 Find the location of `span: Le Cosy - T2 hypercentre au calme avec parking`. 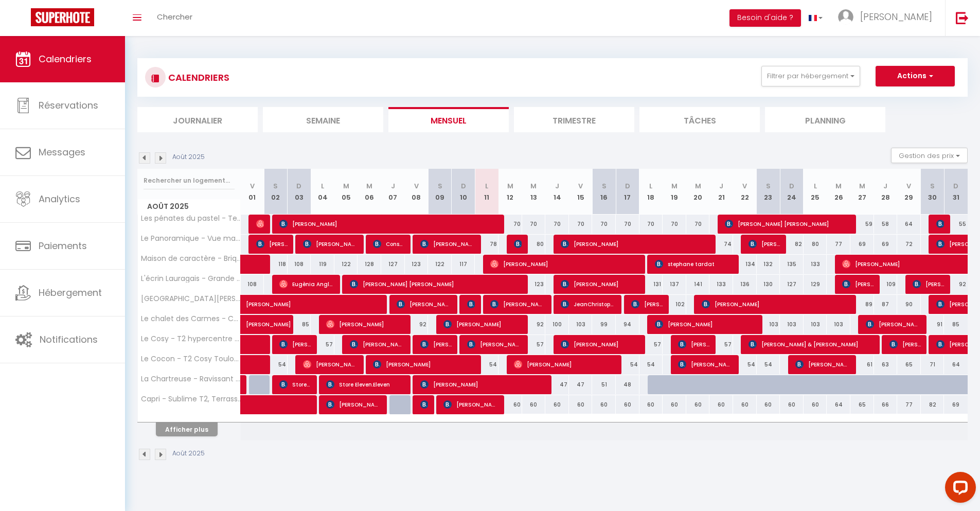

span: Le Cosy - T2 hypercentre au calme avec parking is located at coordinates (191, 339).